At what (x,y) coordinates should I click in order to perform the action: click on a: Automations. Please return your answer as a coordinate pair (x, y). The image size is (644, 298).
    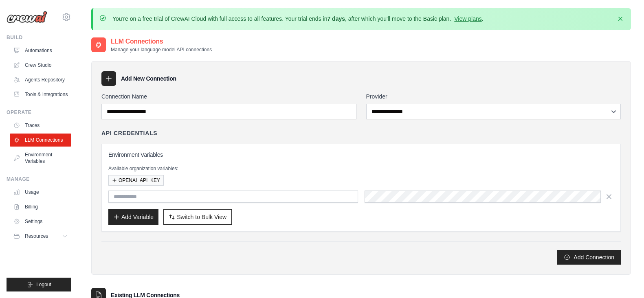
    Looking at the image, I should click on (40, 50).